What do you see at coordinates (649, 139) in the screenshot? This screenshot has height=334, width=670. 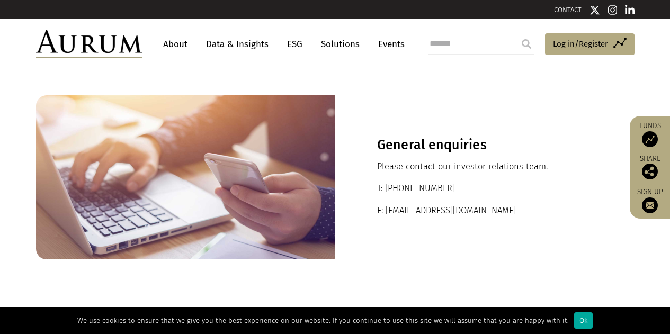 I see `img: Access Funds` at bounding box center [649, 139].